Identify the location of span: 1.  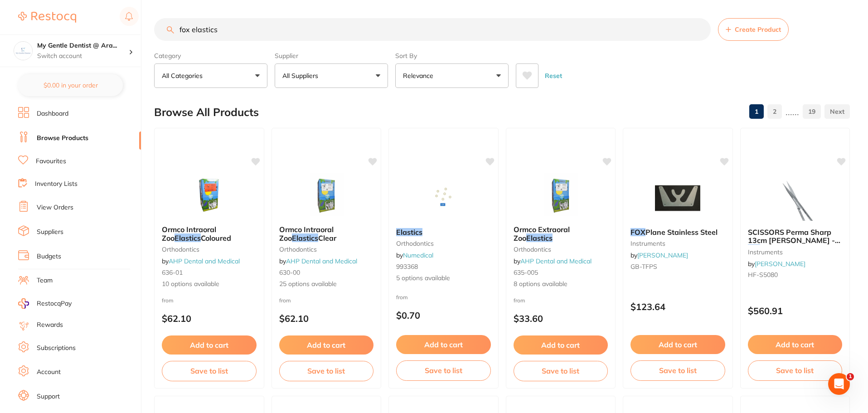
(851, 376).